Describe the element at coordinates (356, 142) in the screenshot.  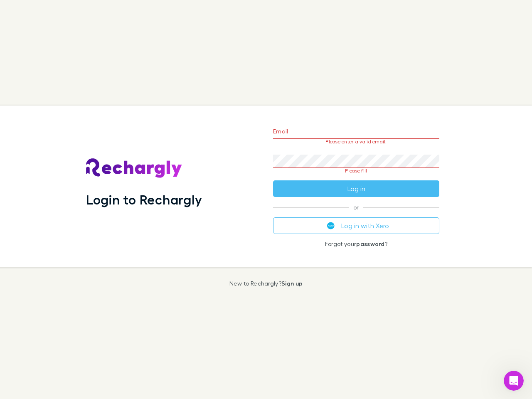
I see `p: Please enter a valid email.` at that location.